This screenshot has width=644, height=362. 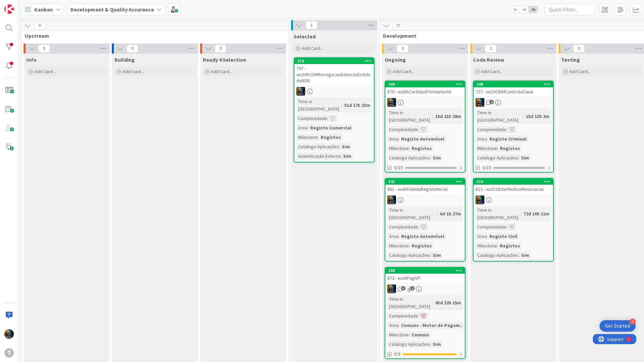 I want to click on span: 3x, so click(x=533, y=10).